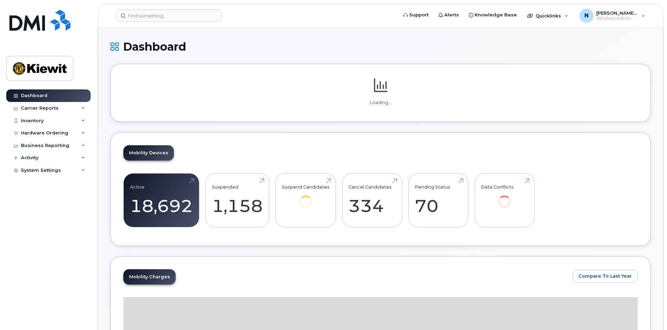  Describe the element at coordinates (372, 200) in the screenshot. I see `a: Cancel Candidates 334` at that location.